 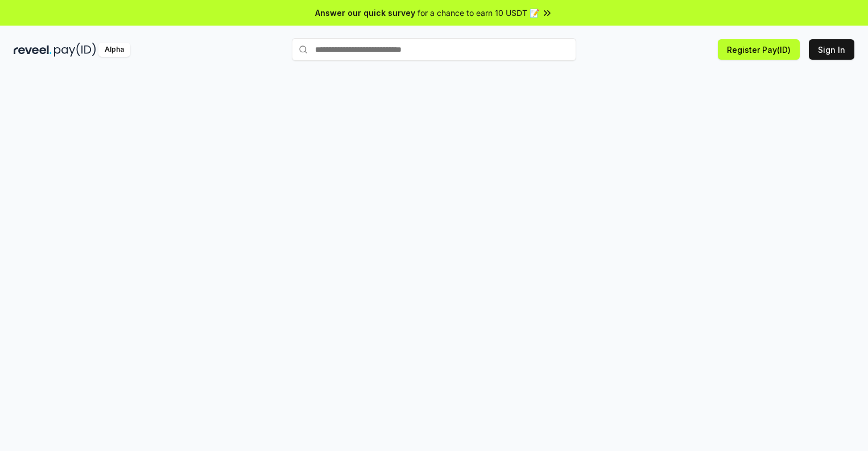 What do you see at coordinates (33, 50) in the screenshot?
I see `img: reveel_dark` at bounding box center [33, 50].